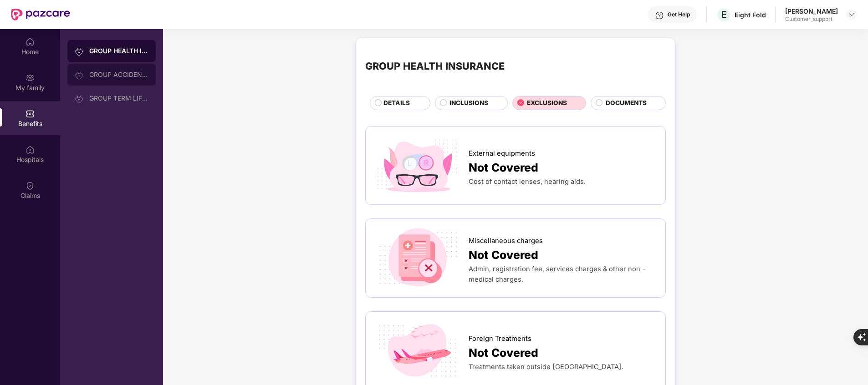 The image size is (868, 385). I want to click on img: svg+xml;base64,PHN2ZyBpZD0iSG9zcGl0YWxzIiB4bWxucz0iaHR0cDovL3d3dy53My5vcmcvMjAwMC9zdmciIHdpZHRoPS..., so click(30, 150).